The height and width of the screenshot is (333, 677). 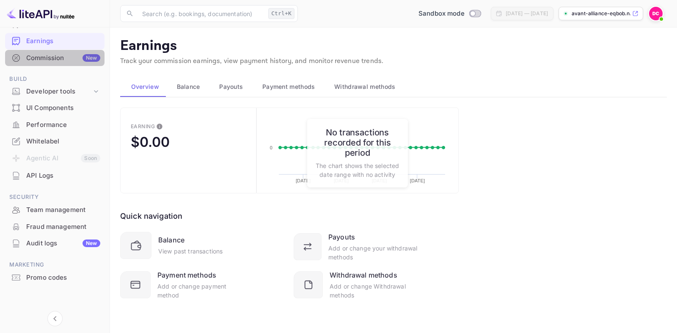 I want to click on a: Performance, so click(x=55, y=124).